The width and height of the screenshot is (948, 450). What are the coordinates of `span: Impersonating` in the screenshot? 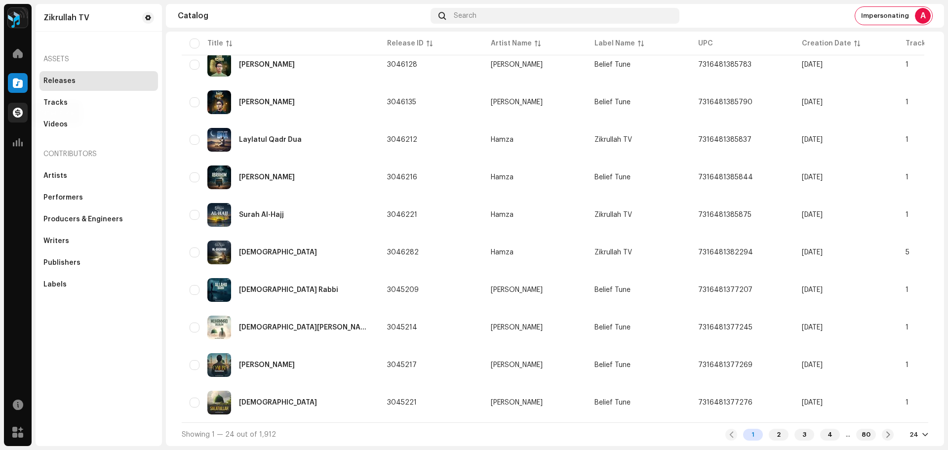 It's located at (885, 16).